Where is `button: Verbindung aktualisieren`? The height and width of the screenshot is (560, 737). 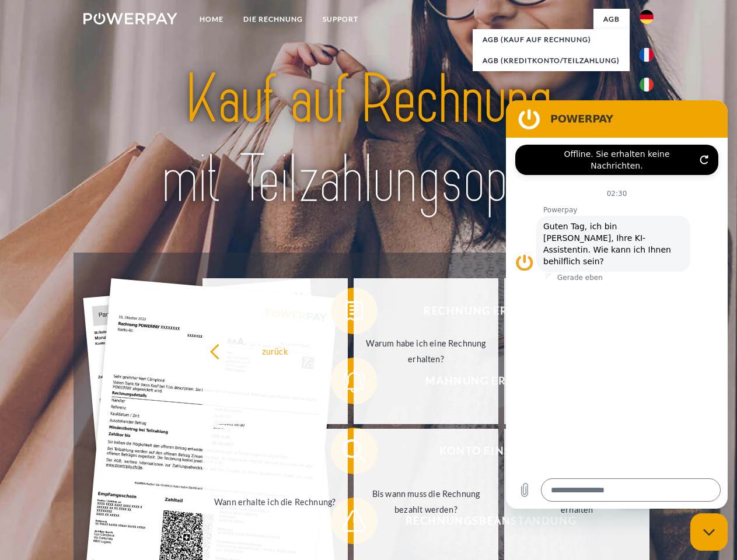 button: Verbindung aktualisieren is located at coordinates (198, 59).